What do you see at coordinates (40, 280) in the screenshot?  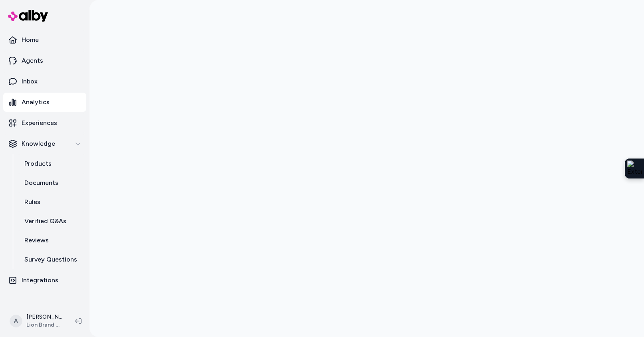 I see `p: Integrations` at bounding box center [40, 280].